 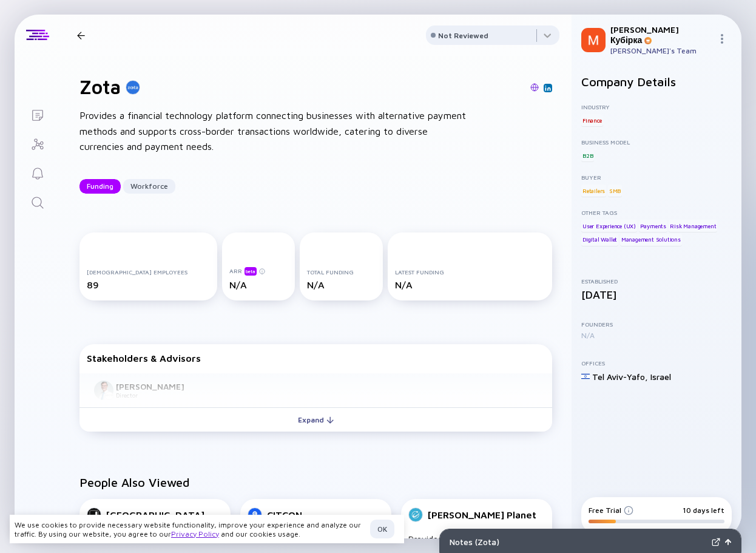 I want to click on img: Zota Website, so click(x=535, y=87).